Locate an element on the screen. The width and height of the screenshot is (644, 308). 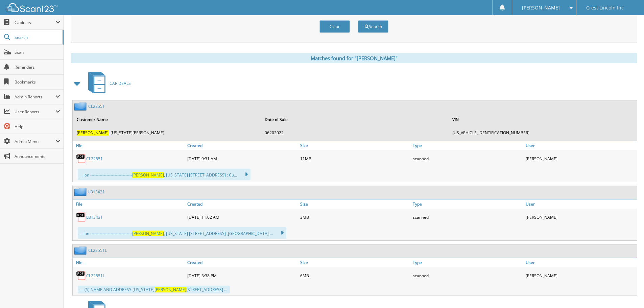
span: Bookmarks is located at coordinates (37, 81).